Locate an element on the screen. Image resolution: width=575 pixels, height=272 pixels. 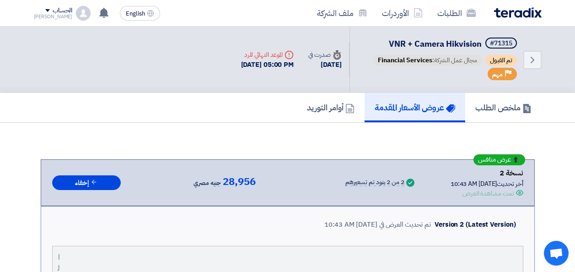
span: مجال عمل الشركة: is located at coordinates (427, 60).